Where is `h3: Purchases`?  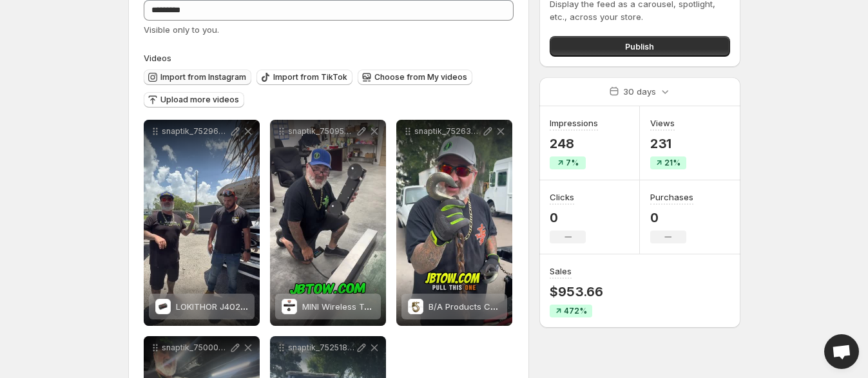
h3: Purchases is located at coordinates (671, 197).